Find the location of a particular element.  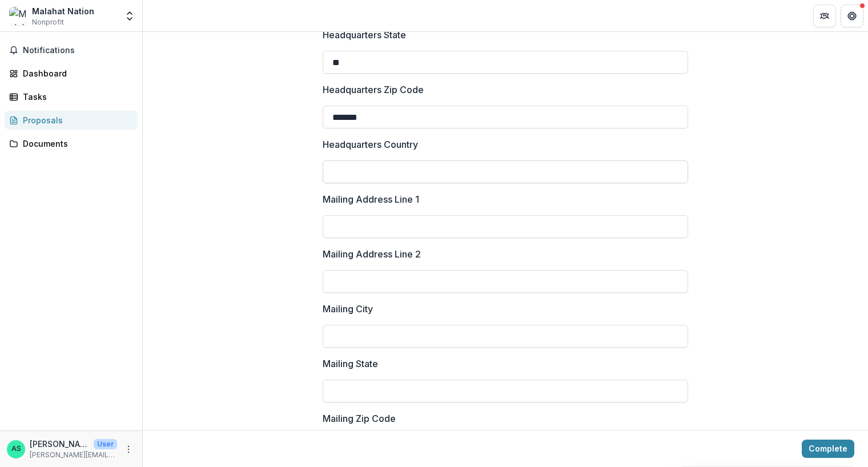

button: Get Help is located at coordinates (852, 16).